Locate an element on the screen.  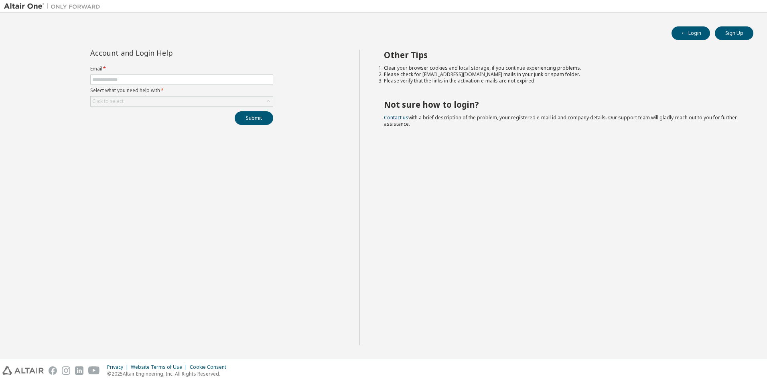
div: Cookie Consent is located at coordinates (210, 368).